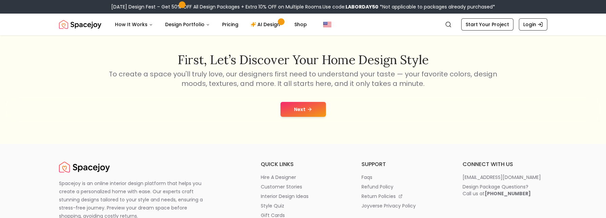  What do you see at coordinates (389, 206) in the screenshot?
I see `p: joyverse privacy policy` at bounding box center [389, 206].